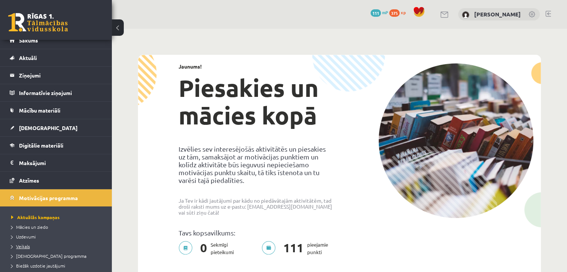 The width and height of the screenshot is (567, 272). Describe the element at coordinates (35, 217) in the screenshot. I see `span: Aktuālās kampaņas` at that location.